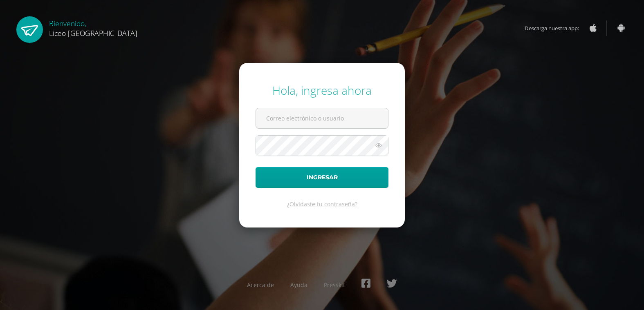  What do you see at coordinates (322, 90) in the screenshot?
I see `div: Hola, ingresa ahora` at bounding box center [322, 90].